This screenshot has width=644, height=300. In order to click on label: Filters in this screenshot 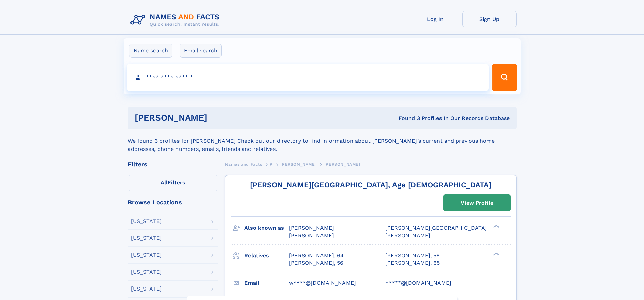, I will do `click(173, 183)`.